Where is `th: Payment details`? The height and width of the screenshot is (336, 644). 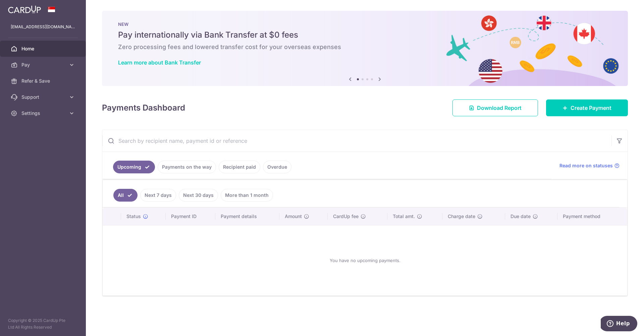
th: Payment details is located at coordinates (247, 216).